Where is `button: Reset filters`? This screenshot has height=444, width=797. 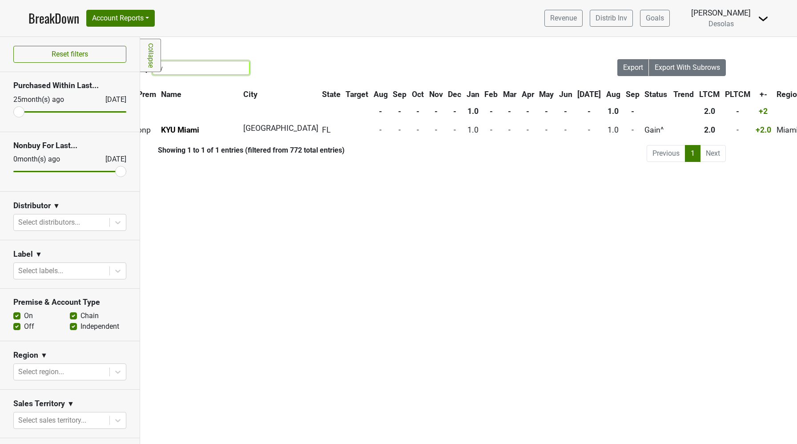 button: Reset filters is located at coordinates (70, 54).